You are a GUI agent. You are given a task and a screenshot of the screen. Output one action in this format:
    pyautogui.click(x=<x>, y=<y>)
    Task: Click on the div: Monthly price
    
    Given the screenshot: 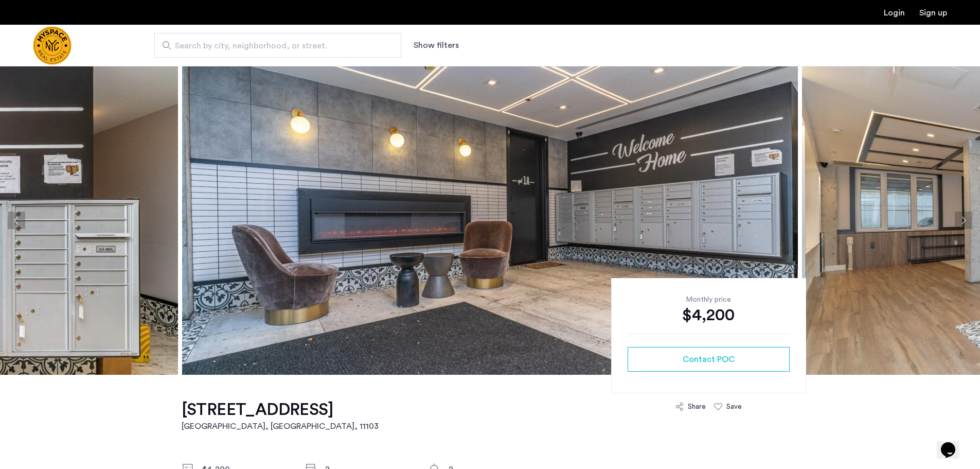 What is the action you would take?
    pyautogui.click(x=709, y=300)
    